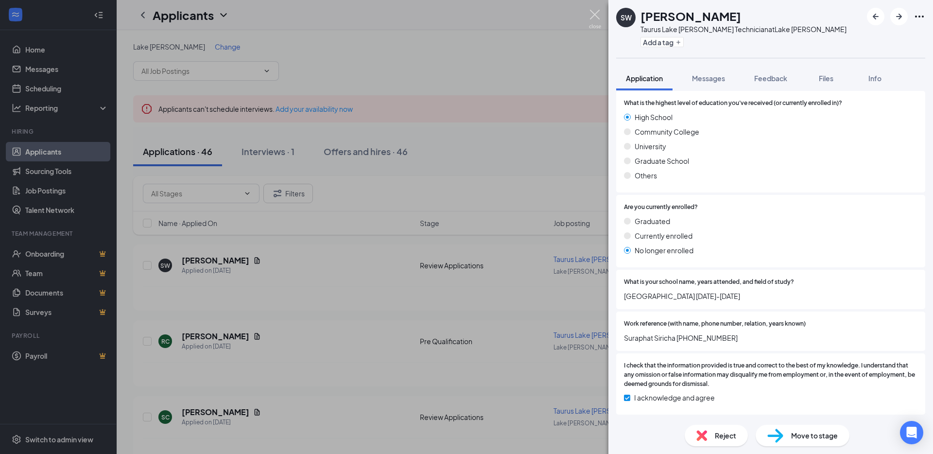  What do you see at coordinates (912, 433) in the screenshot?
I see `div: Open Intercom Messenger` at bounding box center [912, 433].